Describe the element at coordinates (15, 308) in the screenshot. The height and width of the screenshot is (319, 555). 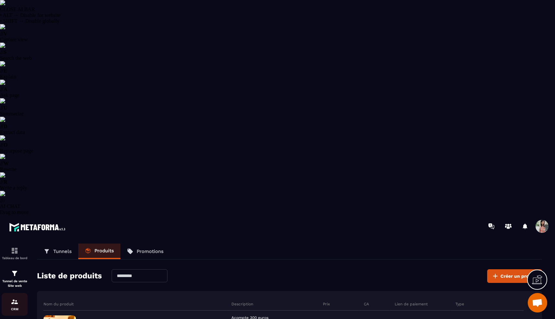
I see `p: CRM` at that location.